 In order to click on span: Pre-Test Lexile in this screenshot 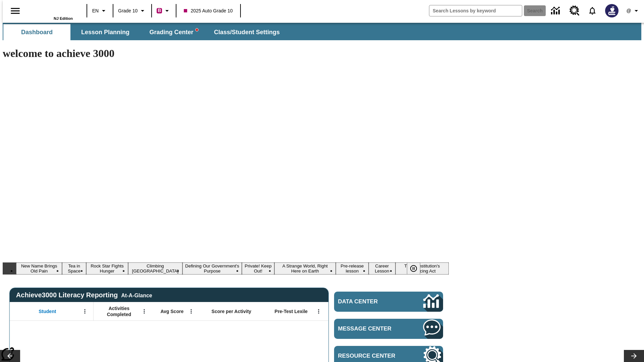, I will do `click(291, 312)`.